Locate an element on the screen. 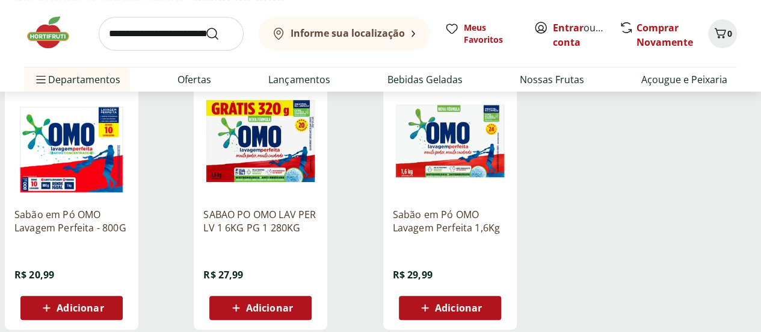 Image resolution: width=761 pixels, height=332 pixels. p: Sabão em Pó OMO Lavagem Perfeita - 800G is located at coordinates (72, 221).